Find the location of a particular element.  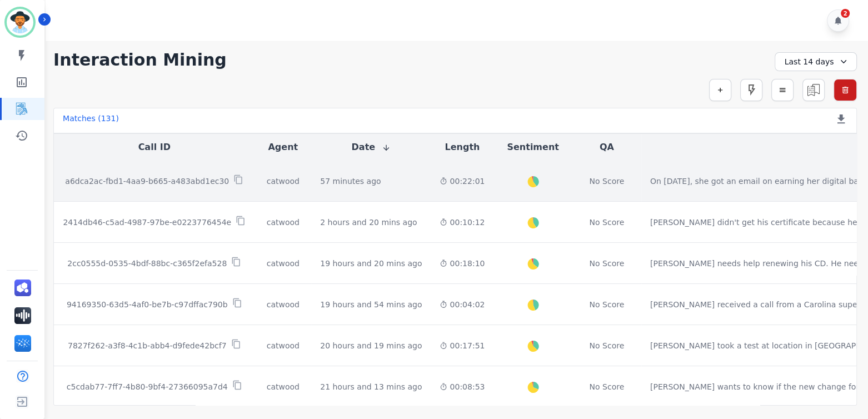

div: 20 hours and 19 mins ago is located at coordinates (371, 346).